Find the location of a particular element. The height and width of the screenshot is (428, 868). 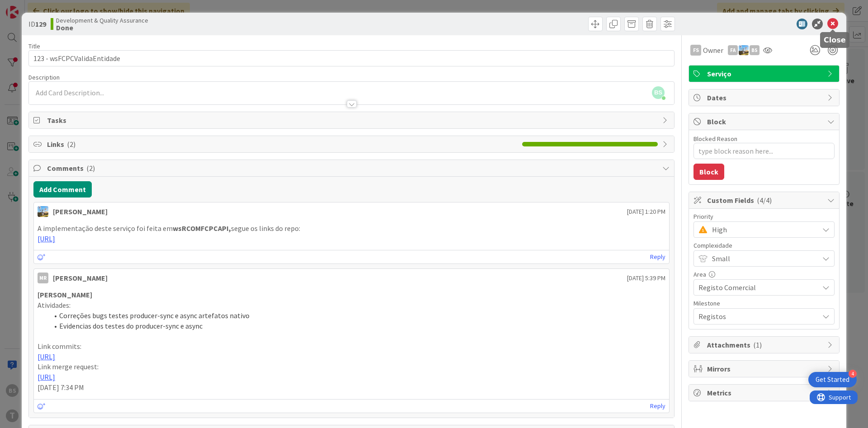

label: Title is located at coordinates (34, 46).